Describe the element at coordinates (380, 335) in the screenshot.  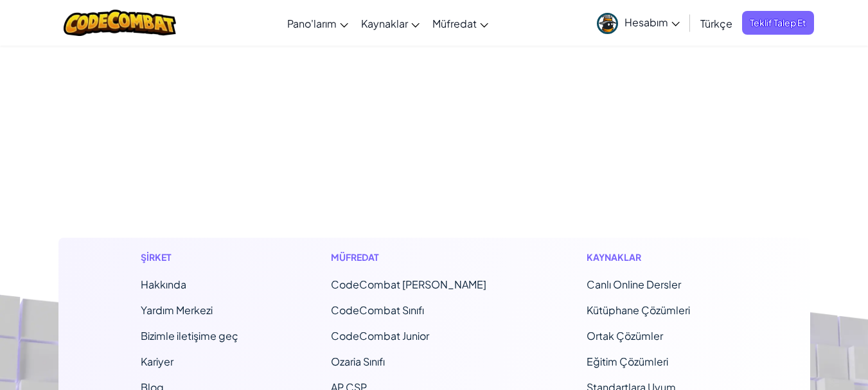
I see `a: CodeCombat Junior` at that location.